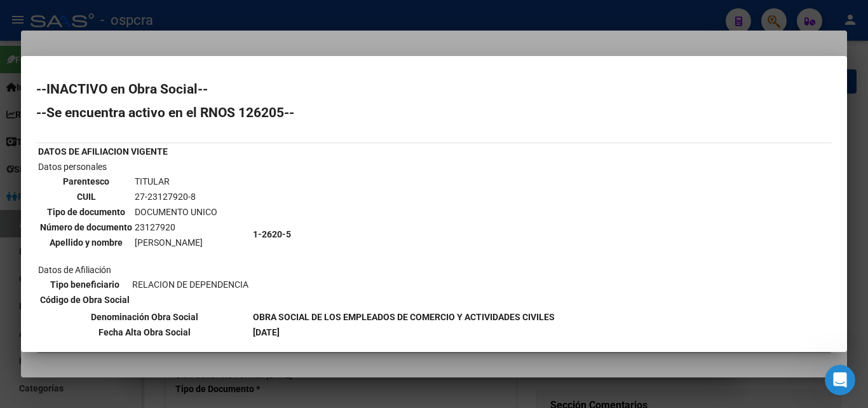 The width and height of the screenshot is (868, 408). What do you see at coordinates (434, 113) in the screenshot?
I see `h2: --Se encuentra activo en el RNOS 126205--` at bounding box center [434, 113].